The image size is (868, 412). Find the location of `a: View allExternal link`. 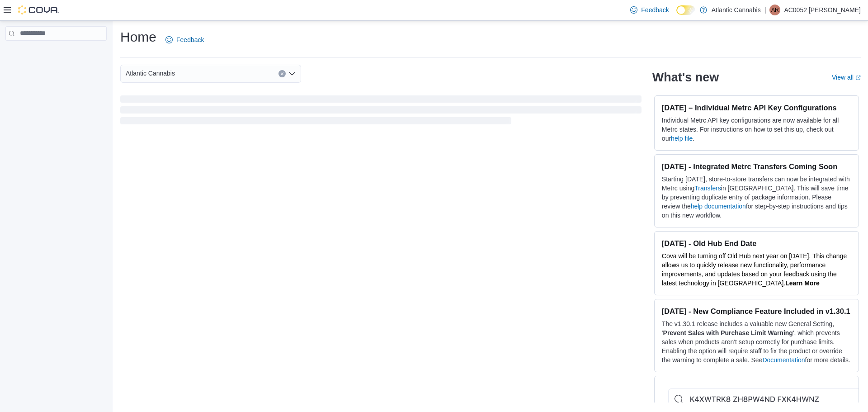

a: View allExternal link is located at coordinates (847, 78).